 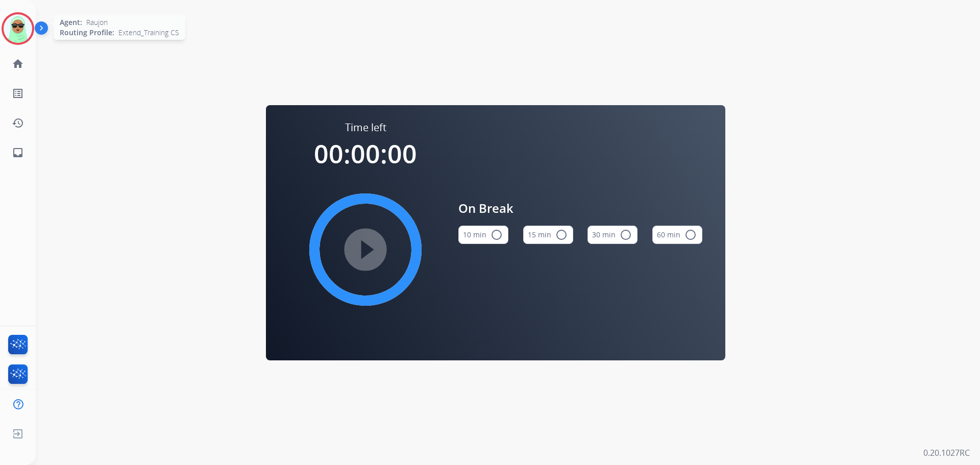 I want to click on button: 10 min, so click(x=483, y=234).